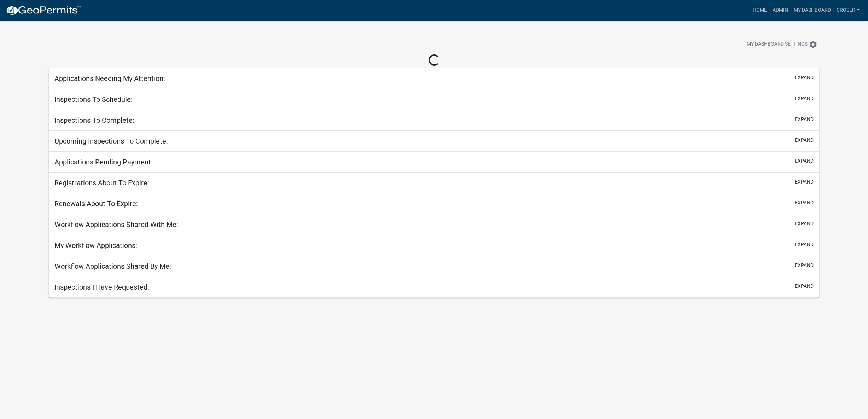 This screenshot has height=419, width=868. I want to click on h5: Renewals About To Expire:, so click(96, 204).